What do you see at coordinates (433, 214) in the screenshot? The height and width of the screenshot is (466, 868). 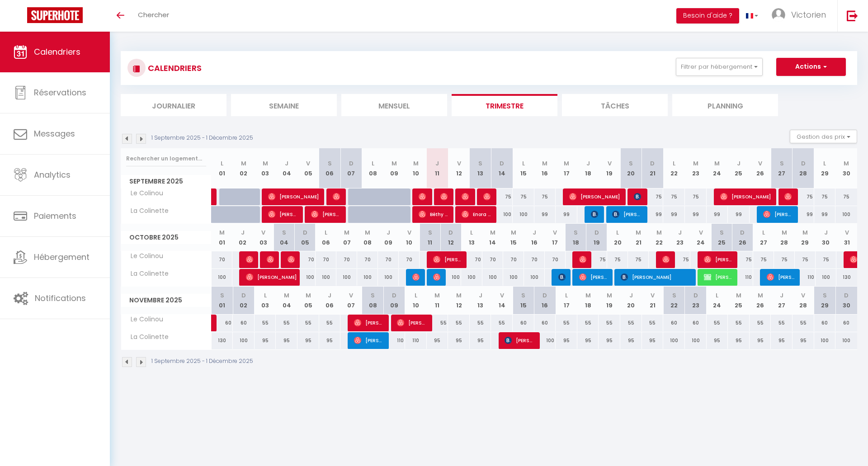 I see `span: Béthy Chemin` at bounding box center [433, 214].